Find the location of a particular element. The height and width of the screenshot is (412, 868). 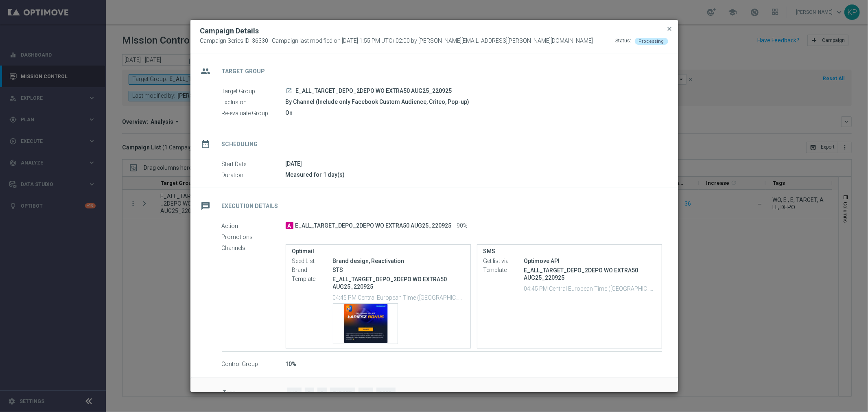

i: message is located at coordinates (205, 206).